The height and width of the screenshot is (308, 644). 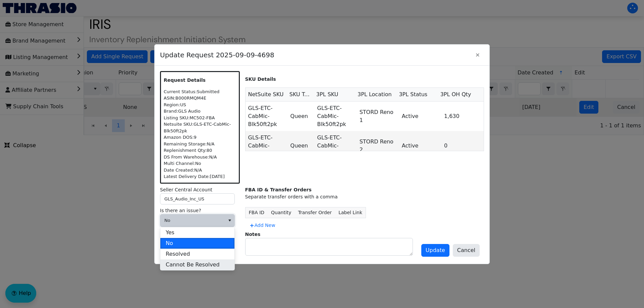 I want to click on div: Remaining Storage: N/A, so click(x=200, y=144).